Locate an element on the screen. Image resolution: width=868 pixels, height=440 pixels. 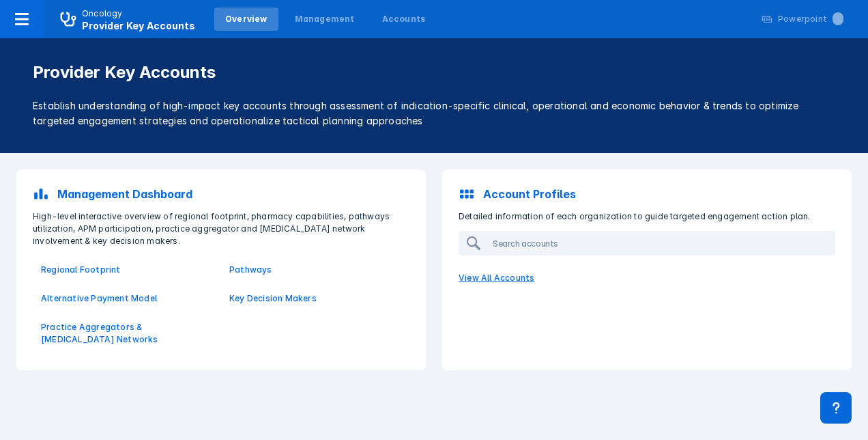
div: Powerpoint is located at coordinates (811, 19).